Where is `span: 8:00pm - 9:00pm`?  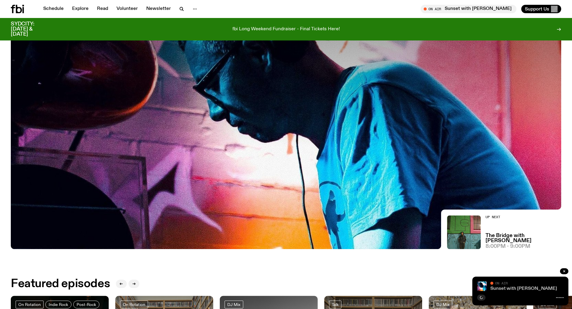
span: 8:00pm - 9:00pm is located at coordinates (507, 247).